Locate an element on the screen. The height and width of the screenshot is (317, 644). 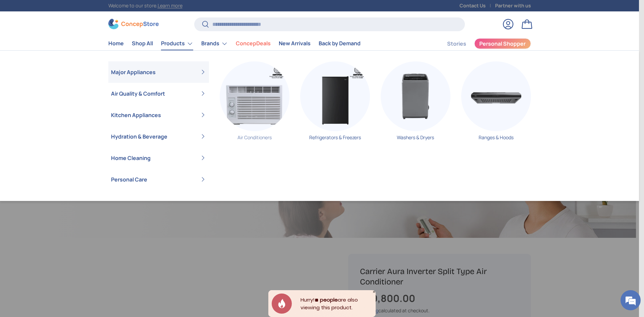
div: Close is located at coordinates (374, 292).